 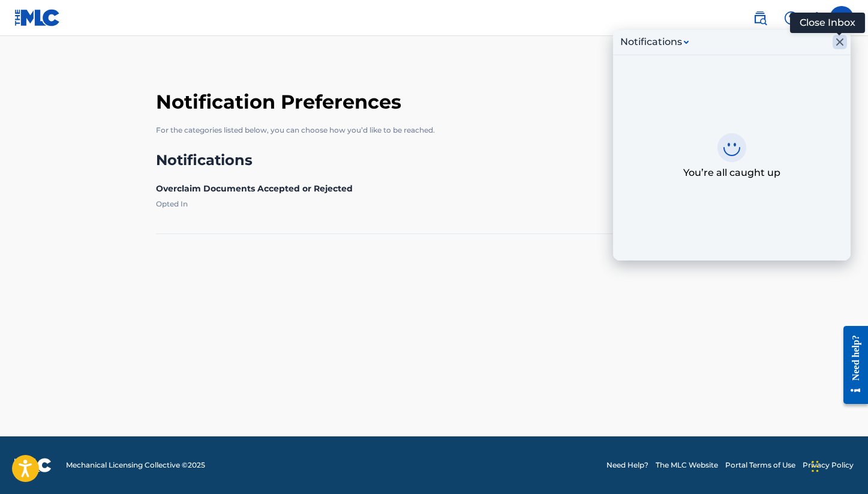 What do you see at coordinates (816, 466) in the screenshot?
I see `div: Drag` at bounding box center [816, 466].